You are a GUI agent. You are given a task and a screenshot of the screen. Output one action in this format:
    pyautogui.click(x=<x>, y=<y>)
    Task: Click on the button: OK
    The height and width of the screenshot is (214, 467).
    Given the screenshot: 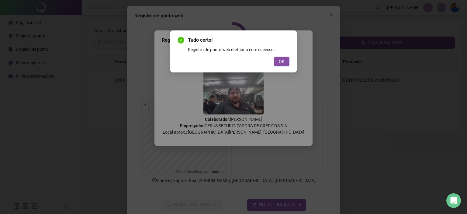 What is the action you would take?
    pyautogui.click(x=282, y=61)
    